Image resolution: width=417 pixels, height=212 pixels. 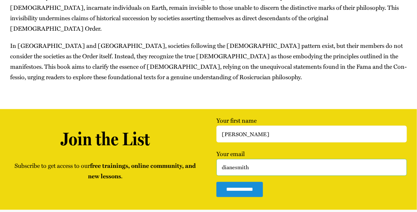 I want to click on form: Contact form, so click(x=312, y=156).